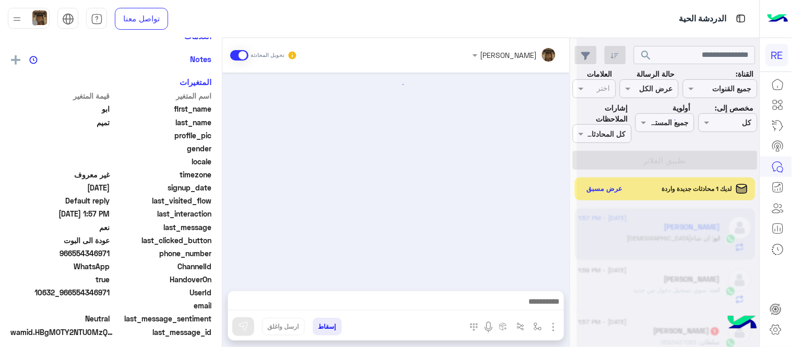 The image size is (792, 347). I want to click on label: إشارات الملاحظات, so click(601, 113).